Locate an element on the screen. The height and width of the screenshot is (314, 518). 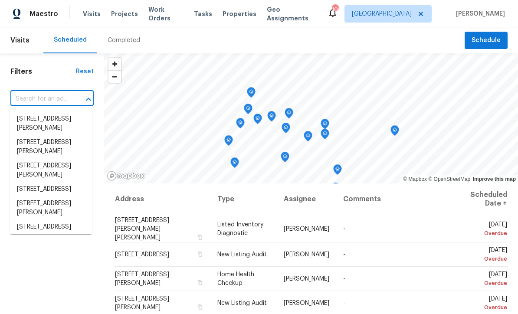
div: Completed is located at coordinates (124, 40).